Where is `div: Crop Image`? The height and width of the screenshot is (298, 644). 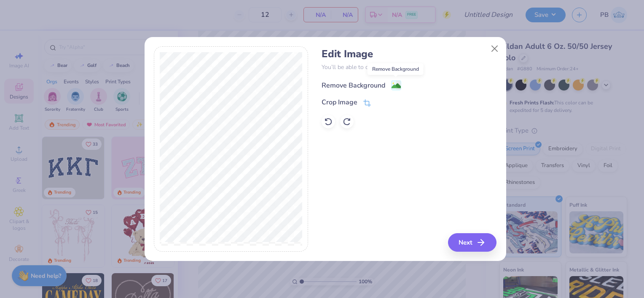 div: Crop Image is located at coordinates (339, 102).